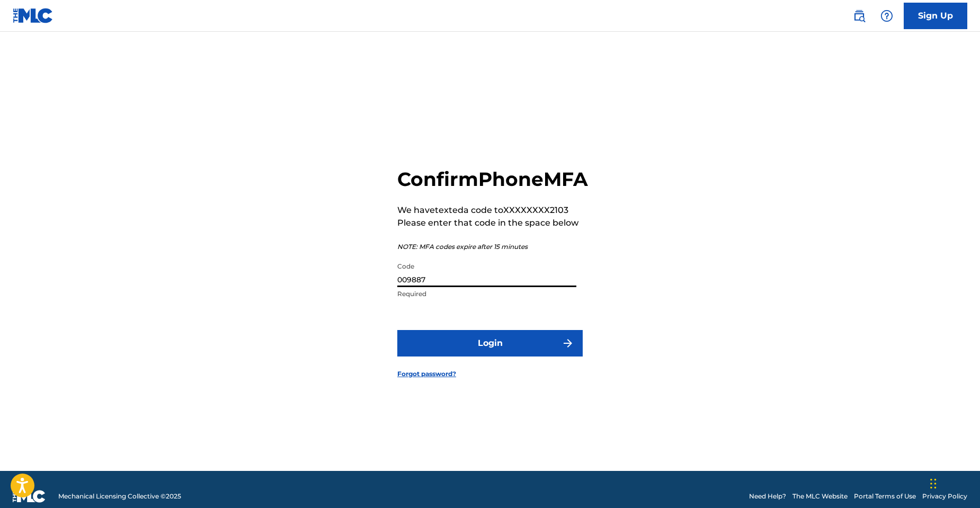 This screenshot has height=508, width=980. Describe the element at coordinates (568, 343) in the screenshot. I see `img: f7272a7cc735f4ea7f67.svg` at that location.